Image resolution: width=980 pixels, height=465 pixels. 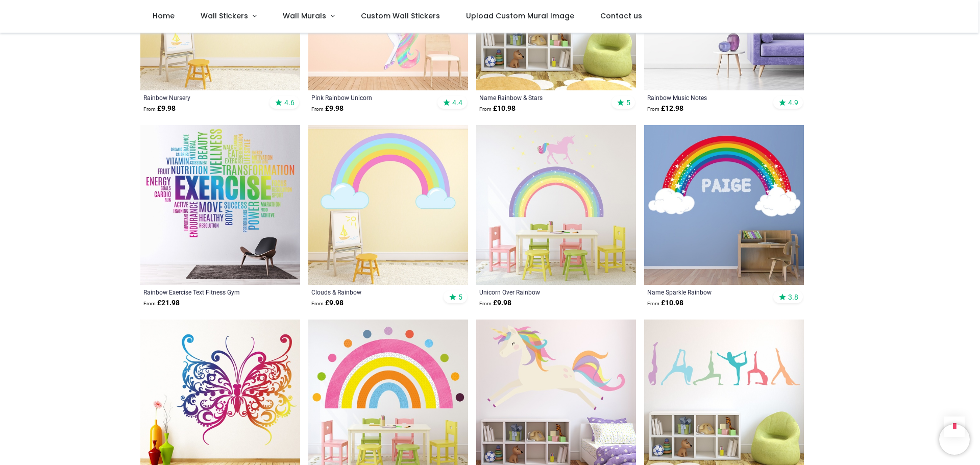 What do you see at coordinates (621, 16) in the screenshot?
I see `span: Contact us` at bounding box center [621, 16].